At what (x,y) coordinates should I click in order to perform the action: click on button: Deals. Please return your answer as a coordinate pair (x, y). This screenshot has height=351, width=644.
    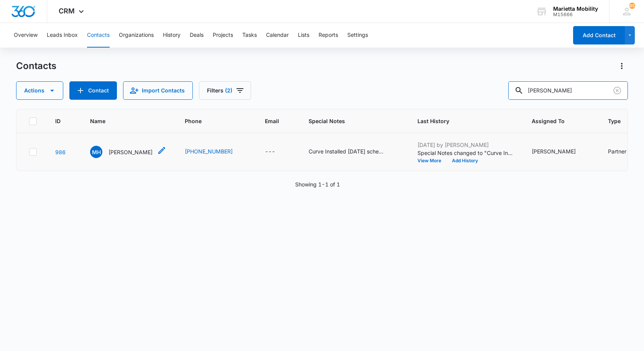
    Looking at the image, I should click on (197, 35).